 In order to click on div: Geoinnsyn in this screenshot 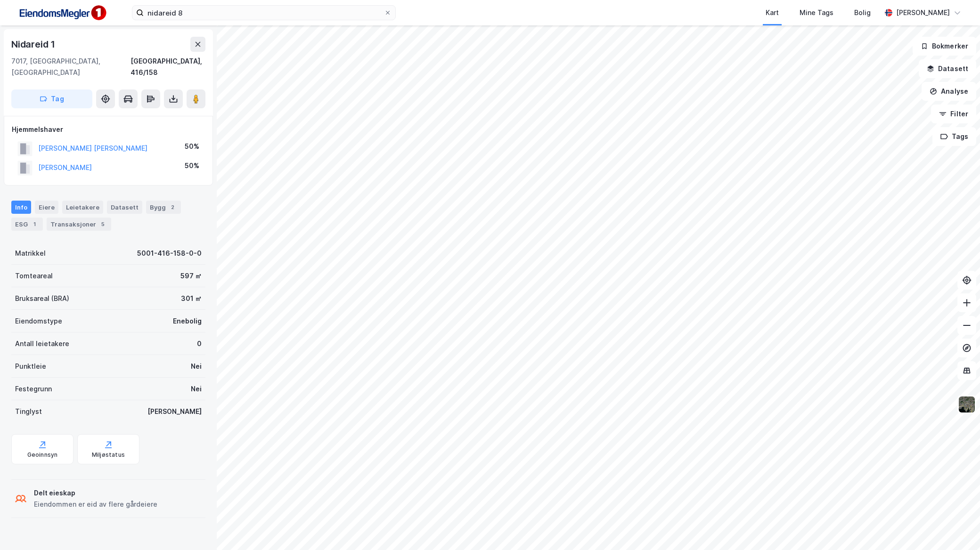, I will do `click(42, 455)`.